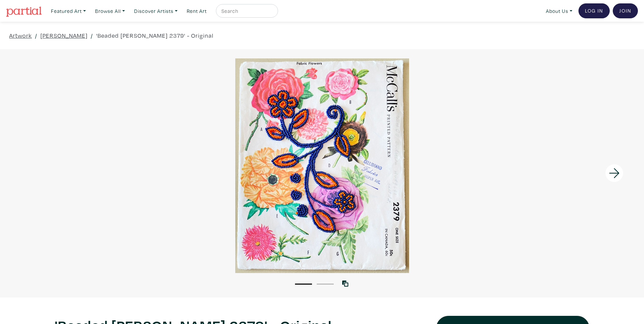 The width and height of the screenshot is (644, 324). I want to click on a: Discover Artists, so click(156, 11).